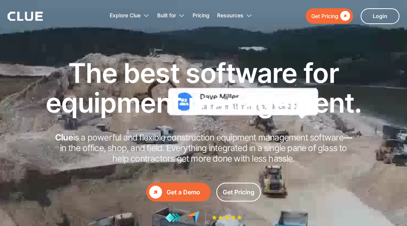  Describe the element at coordinates (230, 15) in the screenshot. I see `div: Resources` at that location.